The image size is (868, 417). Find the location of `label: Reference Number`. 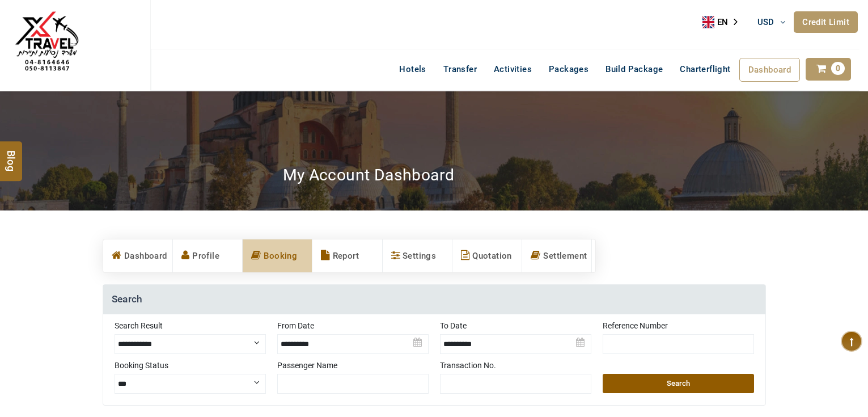

label: Reference Number is located at coordinates (678, 325).